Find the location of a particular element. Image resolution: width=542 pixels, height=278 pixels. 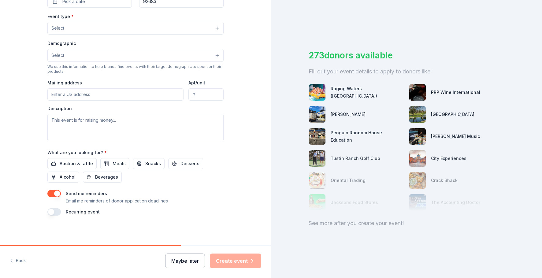

img: photo for Tustin Ranch Golf is located at coordinates (418, 114).